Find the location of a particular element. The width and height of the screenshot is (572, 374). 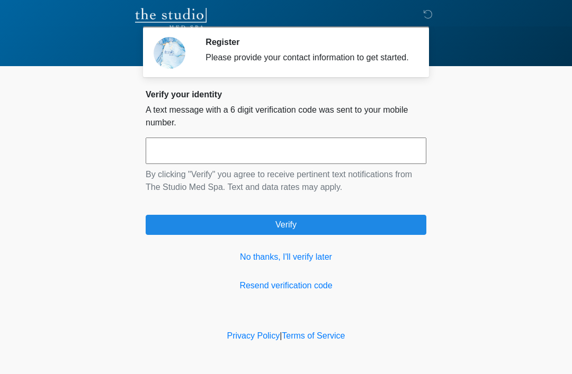

img: Agent Avatar is located at coordinates (169, 53).